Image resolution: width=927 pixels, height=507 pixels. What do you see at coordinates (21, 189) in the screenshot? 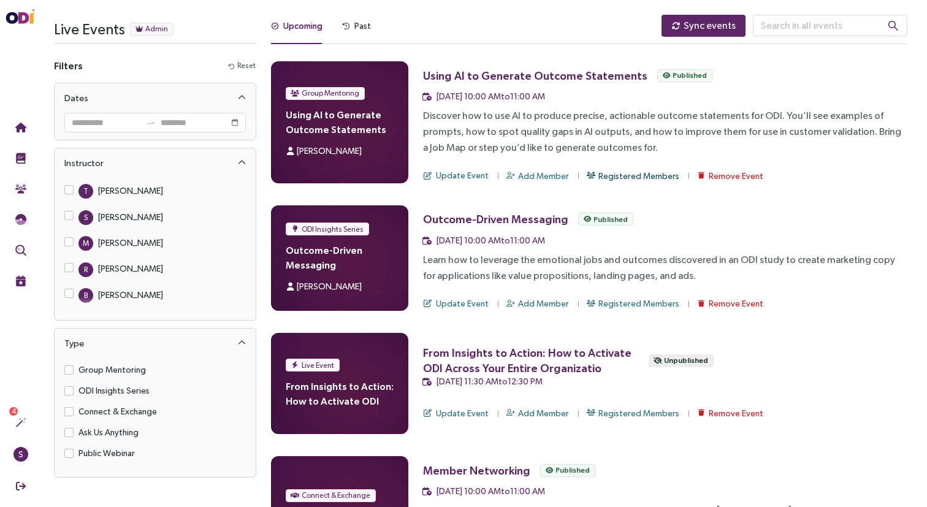
I see `img: Community` at bounding box center [21, 189].